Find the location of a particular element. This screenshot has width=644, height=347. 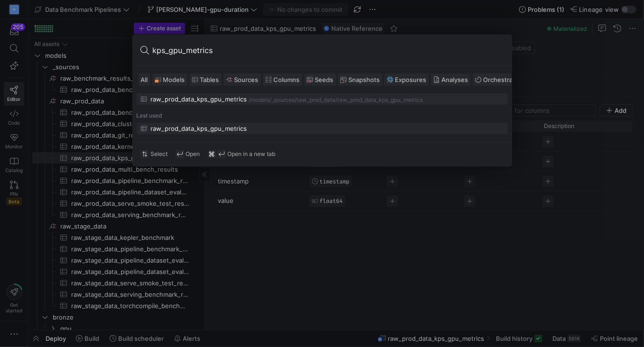

div: Last used is located at coordinates (322, 115).